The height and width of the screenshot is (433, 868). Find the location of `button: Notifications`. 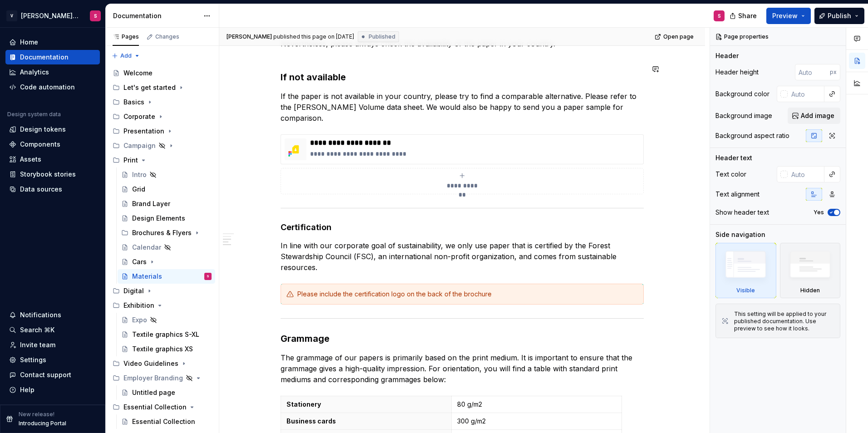

button: Notifications is located at coordinates (52, 315).